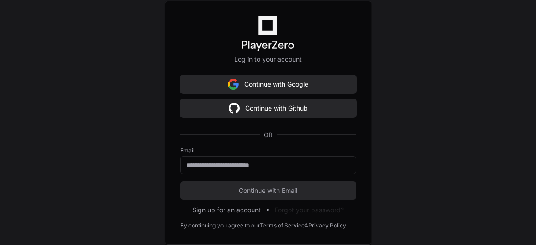  Describe the element at coordinates (268, 108) in the screenshot. I see `button: Continue with Github` at that location.